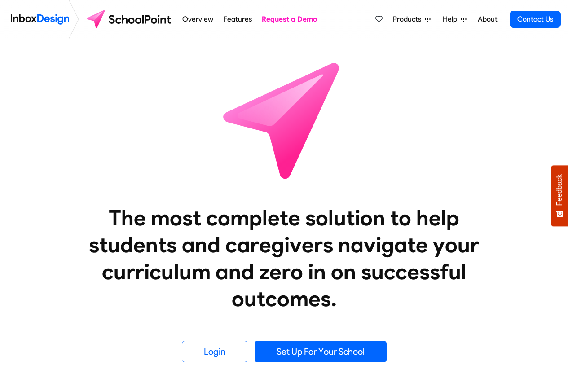 This screenshot has height=392, width=568. What do you see at coordinates (560, 190) in the screenshot?
I see `span: Feedback` at bounding box center [560, 190].